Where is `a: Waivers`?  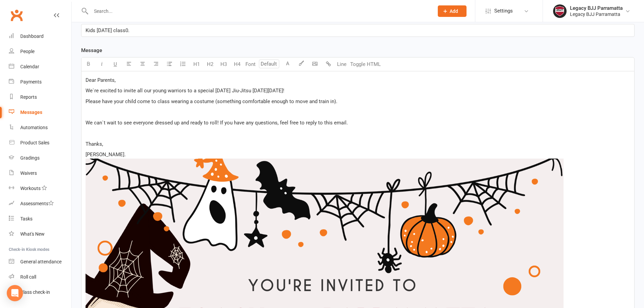 a: Waivers is located at coordinates (40, 173).